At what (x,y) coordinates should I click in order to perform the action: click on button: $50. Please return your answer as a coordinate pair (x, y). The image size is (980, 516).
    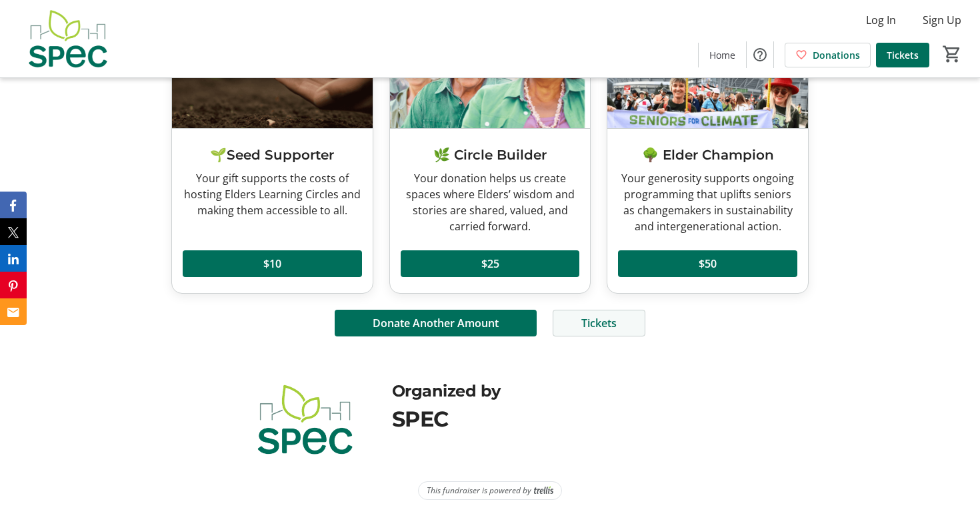
    Looking at the image, I should click on (708, 263).